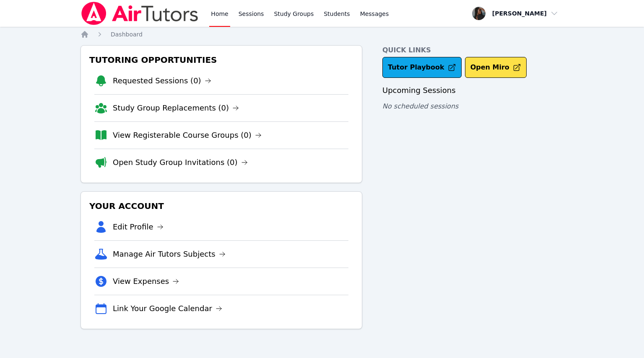  What do you see at coordinates (473, 90) in the screenshot?
I see `h3: Upcoming Sessions` at bounding box center [473, 90].